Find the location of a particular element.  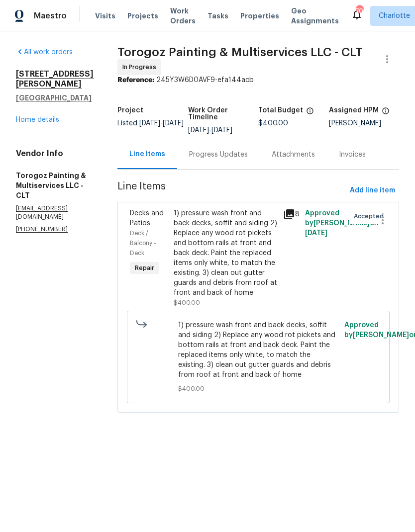

h4: Vendor Info is located at coordinates (55, 154).